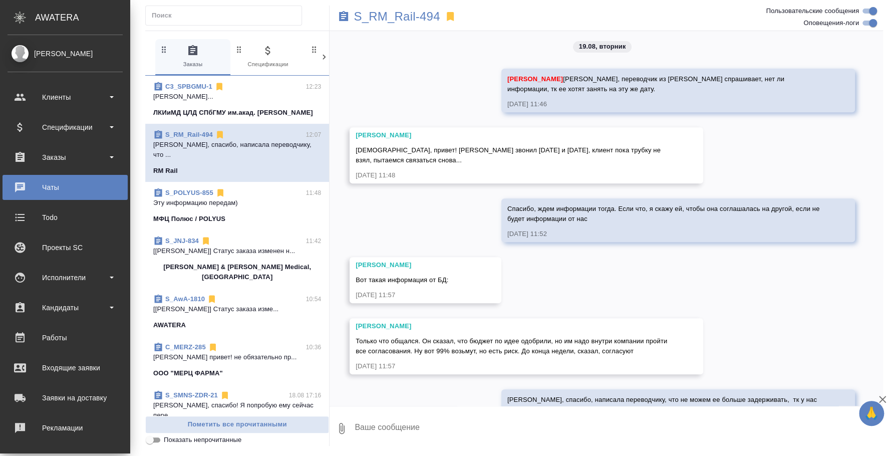  What do you see at coordinates (813, 11) in the screenshot?
I see `span: Пользовательские сообщения` at bounding box center [813, 11].